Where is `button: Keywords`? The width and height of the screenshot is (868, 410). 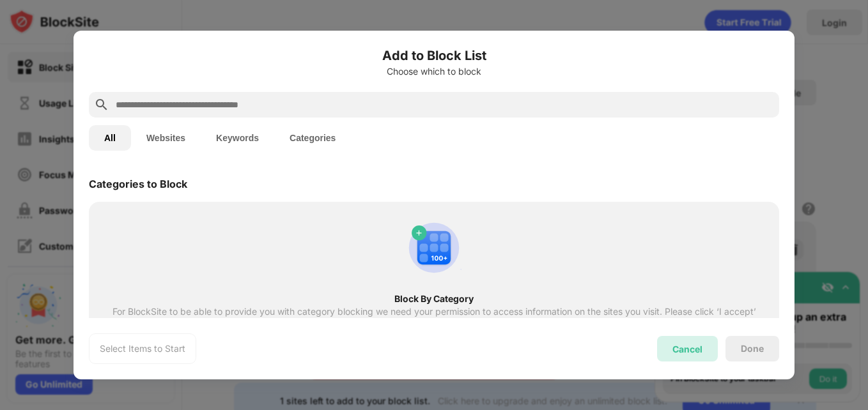
button: Keywords is located at coordinates (237, 138).